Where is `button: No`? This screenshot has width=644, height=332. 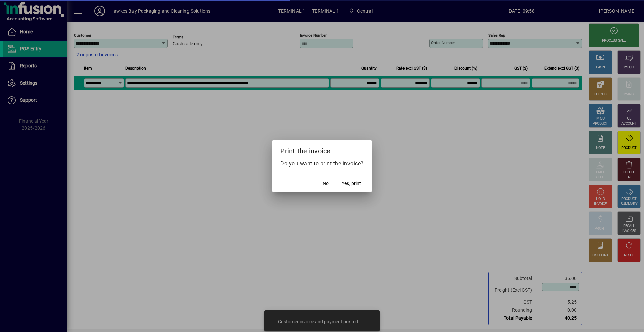
button: No is located at coordinates (326, 183).